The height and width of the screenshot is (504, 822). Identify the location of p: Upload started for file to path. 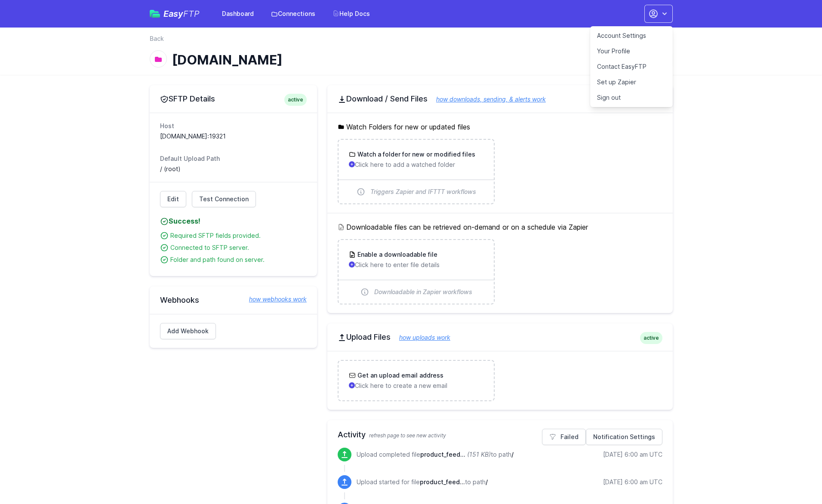
(422, 482).